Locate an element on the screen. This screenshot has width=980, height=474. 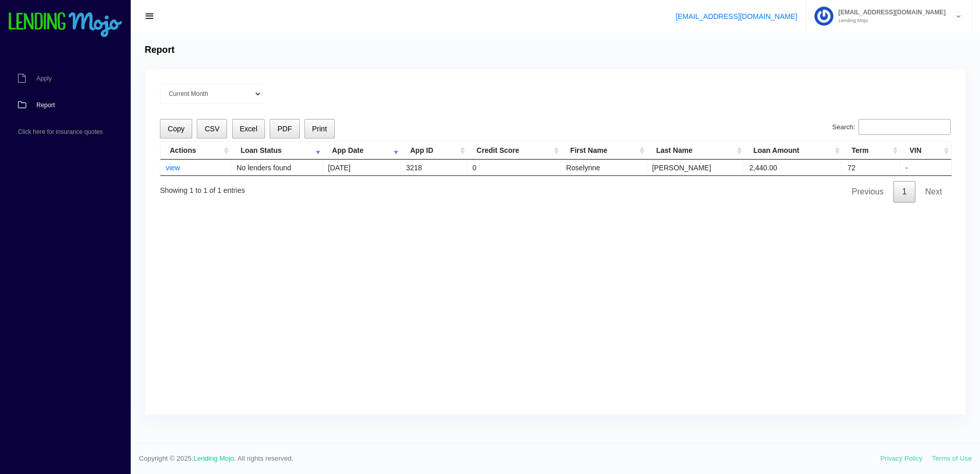
span: Copyright © 2025. . All rights reserved. is located at coordinates (510, 459).